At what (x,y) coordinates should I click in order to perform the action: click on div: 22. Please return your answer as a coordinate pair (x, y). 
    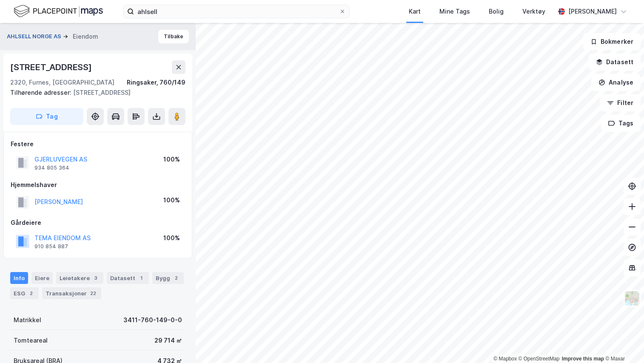
    Looking at the image, I should click on (93, 293).